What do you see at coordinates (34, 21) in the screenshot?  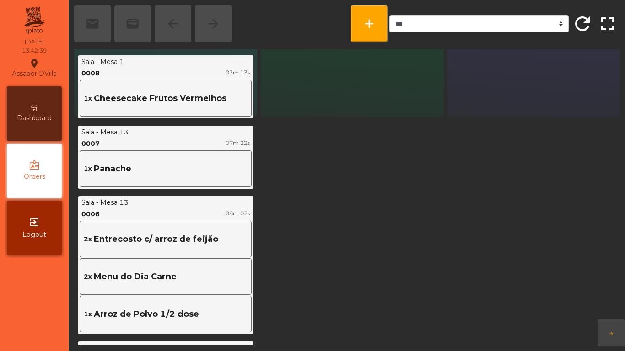 I see `img: qpiato` at bounding box center [34, 21].